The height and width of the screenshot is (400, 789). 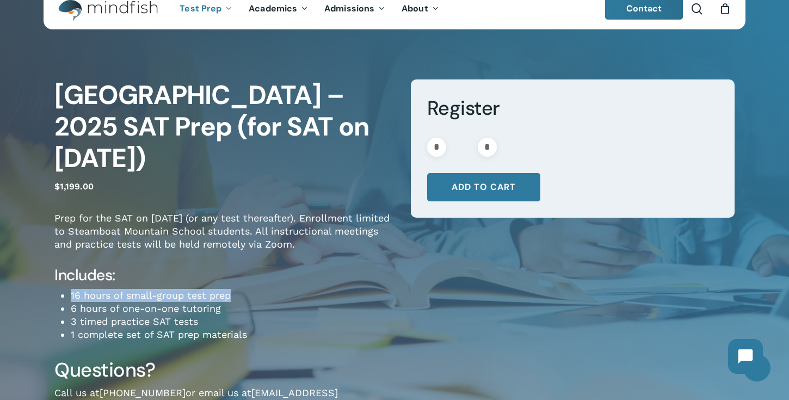 What do you see at coordinates (232, 309) in the screenshot?
I see `li: 6 hours of one-on-one tutoring` at bounding box center [232, 309].